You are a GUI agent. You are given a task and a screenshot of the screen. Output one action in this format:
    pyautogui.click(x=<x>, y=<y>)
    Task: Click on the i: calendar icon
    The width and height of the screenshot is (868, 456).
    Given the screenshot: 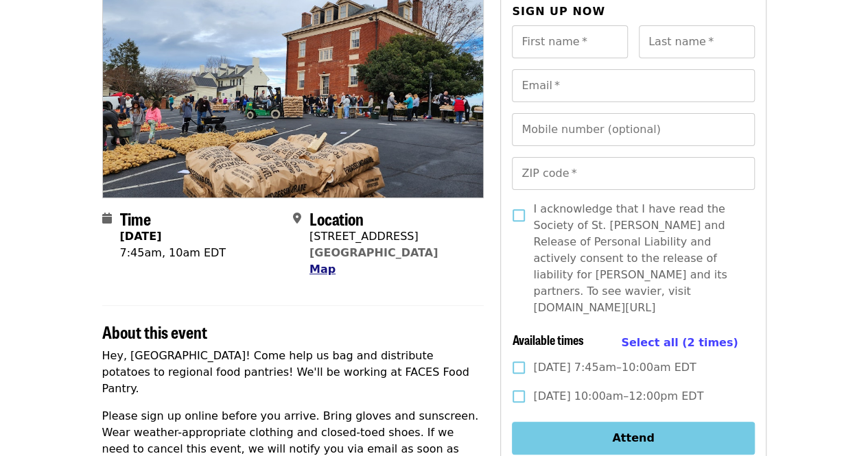 What is the action you would take?
    pyautogui.click(x=107, y=218)
    